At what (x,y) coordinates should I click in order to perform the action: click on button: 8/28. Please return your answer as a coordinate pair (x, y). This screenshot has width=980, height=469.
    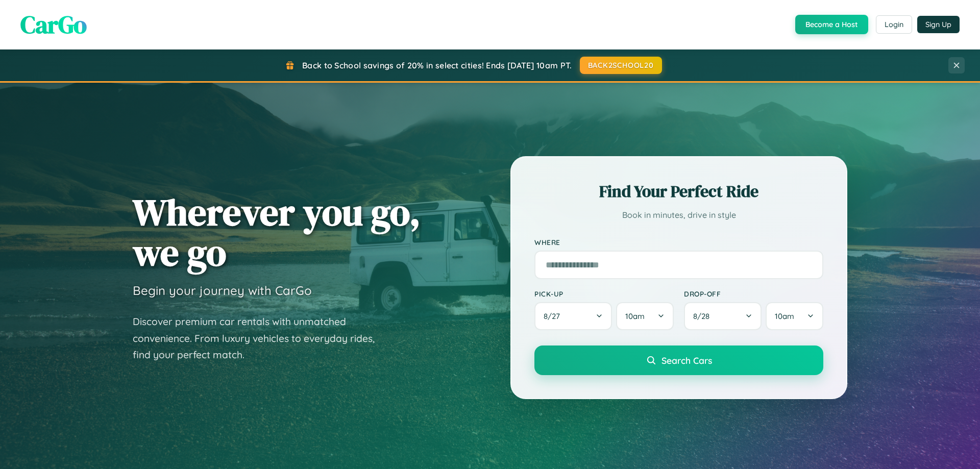
    Looking at the image, I should click on (723, 316).